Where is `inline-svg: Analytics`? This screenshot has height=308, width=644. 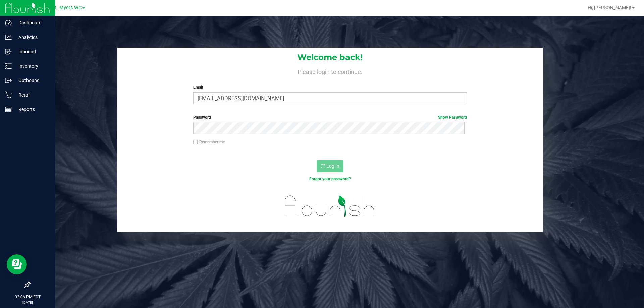
inline-svg: Analytics is located at coordinates (8, 37).